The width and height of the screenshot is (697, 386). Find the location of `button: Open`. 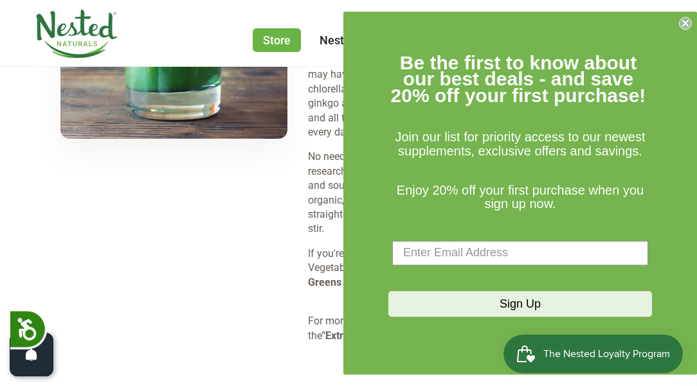

button: Open is located at coordinates (31, 355).